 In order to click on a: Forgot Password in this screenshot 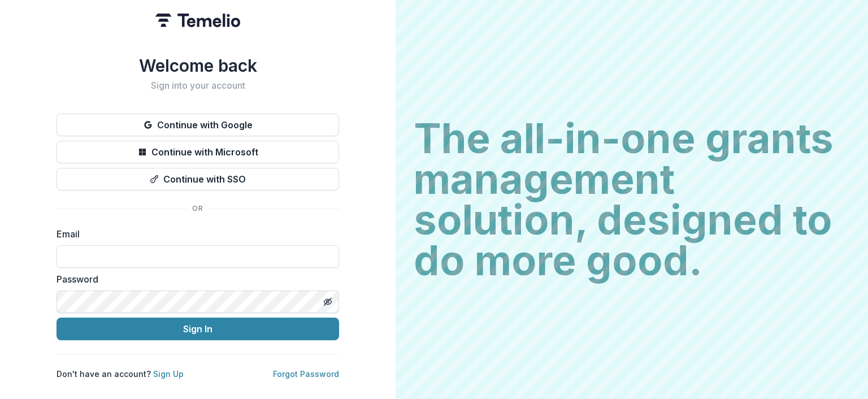, I will do `click(306, 373)`.